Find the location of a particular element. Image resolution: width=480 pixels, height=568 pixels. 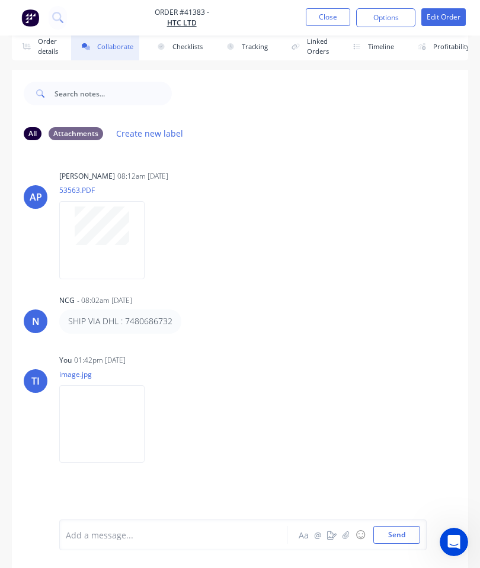

button: Collaborate is located at coordinates (105, 47).